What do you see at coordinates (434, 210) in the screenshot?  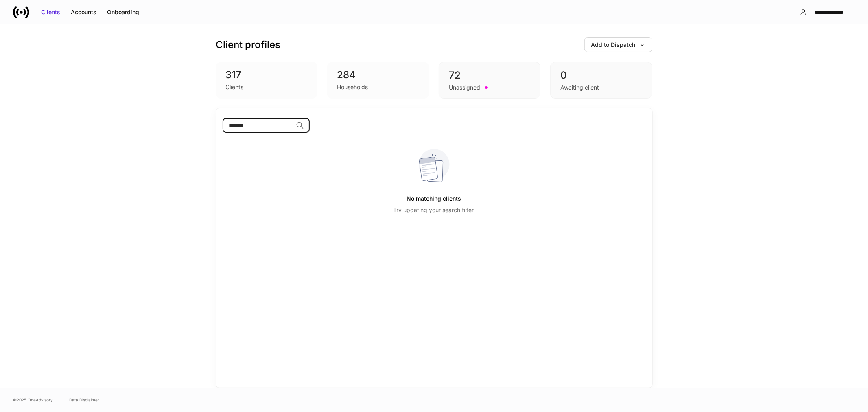 I see `p: Try updating your search filter.` at bounding box center [434, 210].